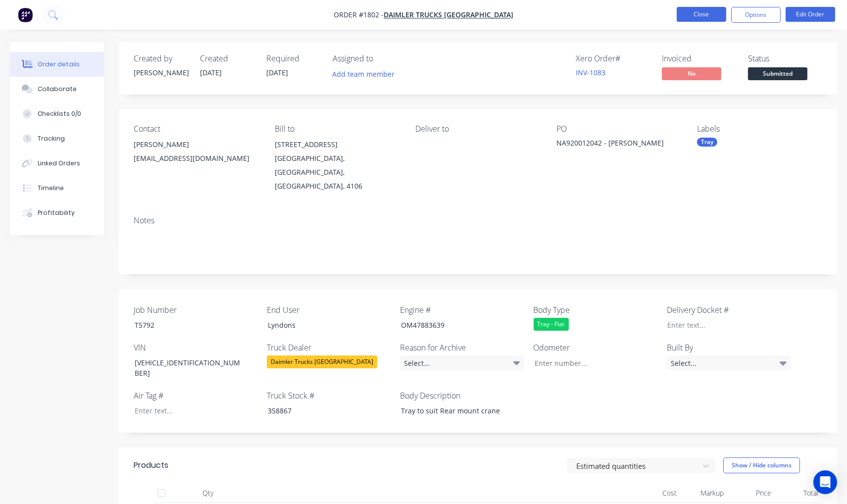 This screenshot has height=504, width=847. I want to click on div: Xero Order #, so click(613, 58).